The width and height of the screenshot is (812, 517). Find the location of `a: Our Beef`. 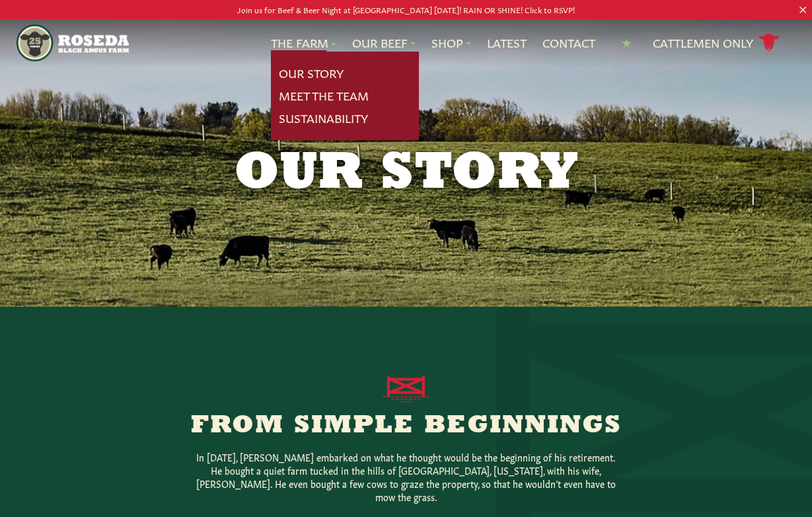

a: Our Beef is located at coordinates (384, 43).